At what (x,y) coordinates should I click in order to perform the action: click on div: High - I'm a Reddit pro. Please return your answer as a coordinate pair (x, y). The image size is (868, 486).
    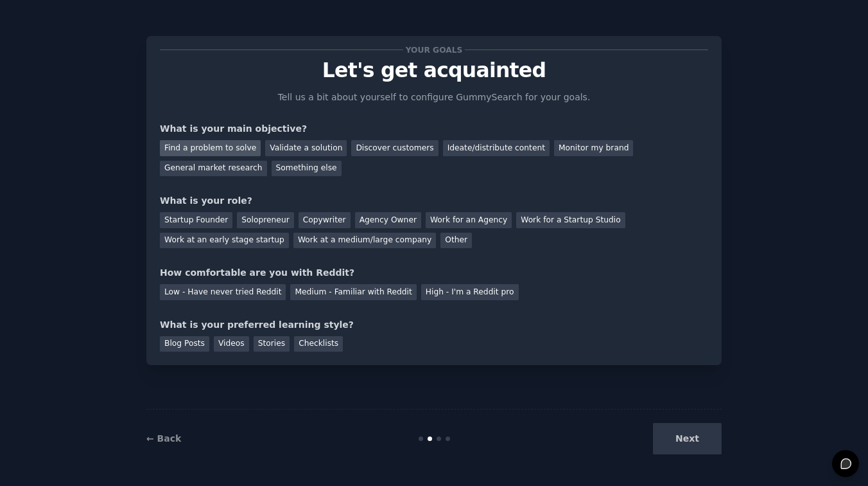
    Looking at the image, I should click on (470, 291).